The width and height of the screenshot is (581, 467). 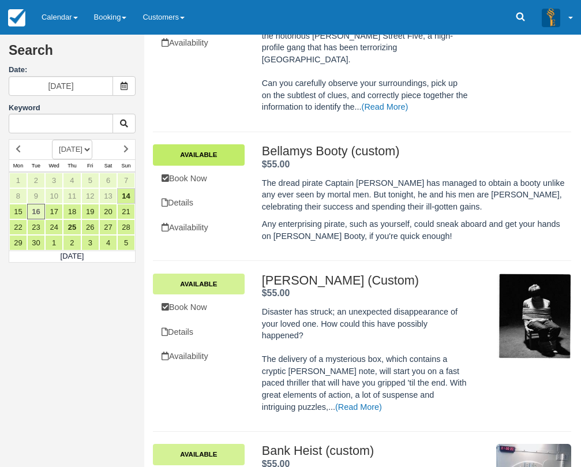 What do you see at coordinates (108, 196) in the screenshot?
I see `a: 13` at bounding box center [108, 196].